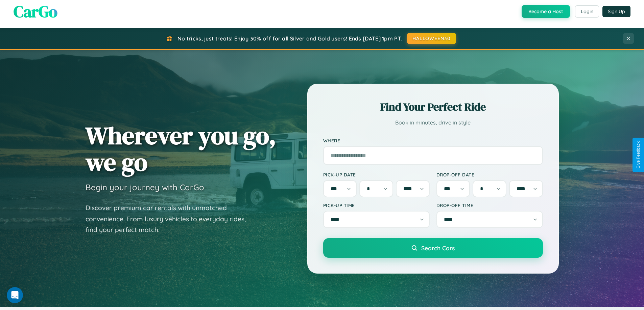 This screenshot has width=644, height=310. What do you see at coordinates (546, 12) in the screenshot?
I see `button: Become a Host` at bounding box center [546, 12].